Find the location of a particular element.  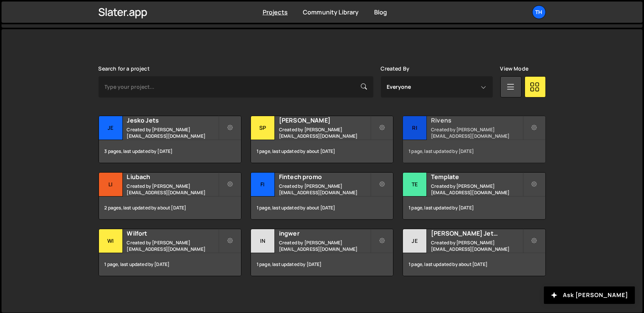

div: Fi is located at coordinates (263, 184).